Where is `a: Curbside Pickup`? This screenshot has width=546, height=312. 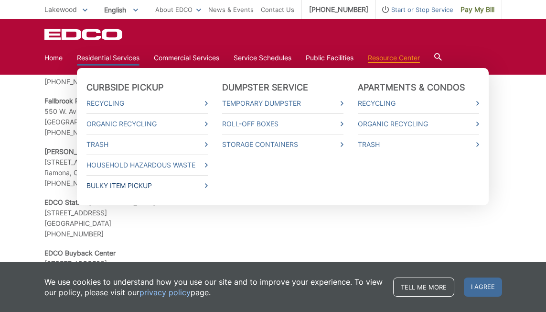 a: Curbside Pickup is located at coordinates (125, 87).